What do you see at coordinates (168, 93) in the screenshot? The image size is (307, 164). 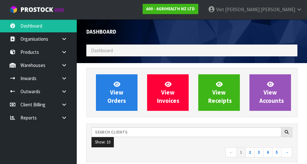 I see `a: ViewInvoices` at bounding box center [168, 93].